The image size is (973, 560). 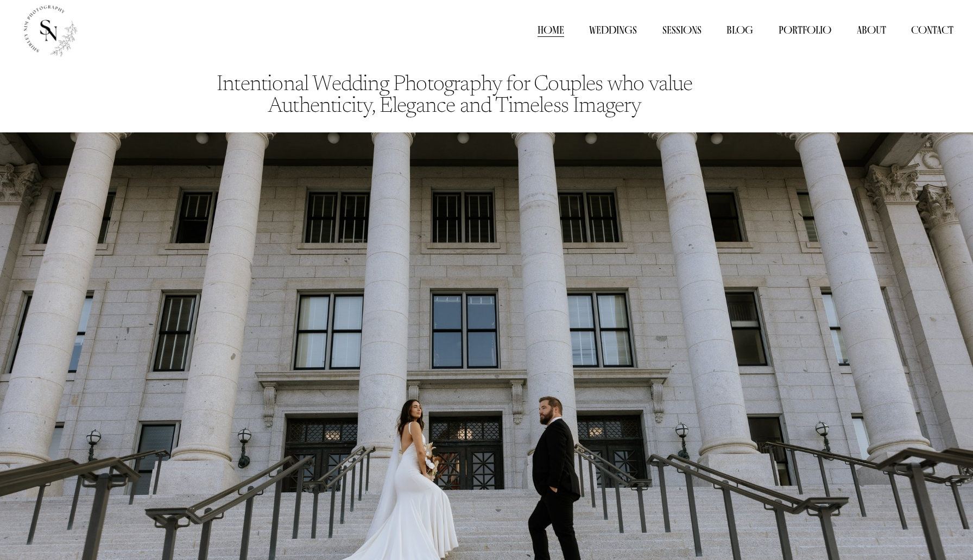 I want to click on code: Intentional Wedding Photography for Couples who value Authenticity, Elegance and Timeless Imagery, so click(x=457, y=96).